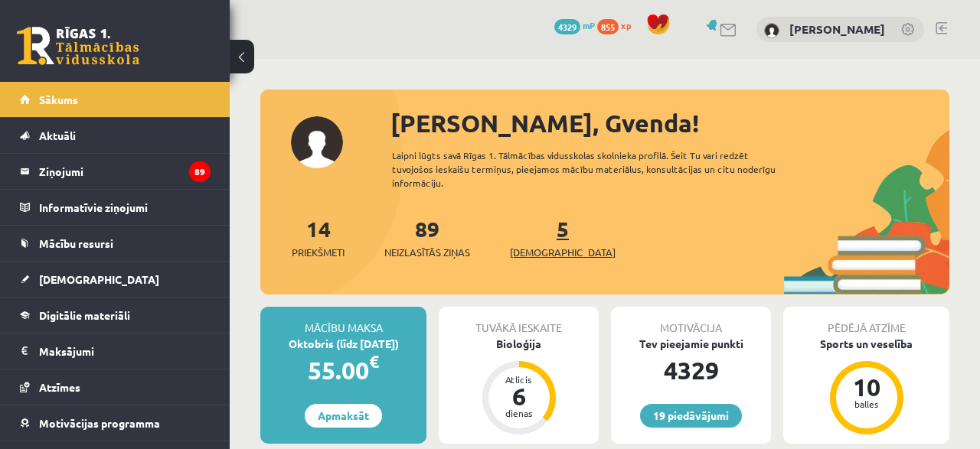 The height and width of the screenshot is (449, 980). Describe the element at coordinates (114, 136) in the screenshot. I see `a: Aktuāli` at that location.